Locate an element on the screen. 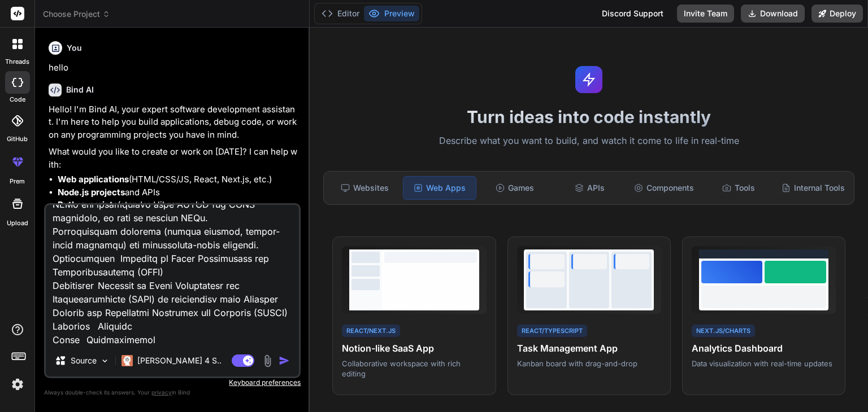 The height and width of the screenshot is (412, 868). div: React/Next.js is located at coordinates (371, 331).